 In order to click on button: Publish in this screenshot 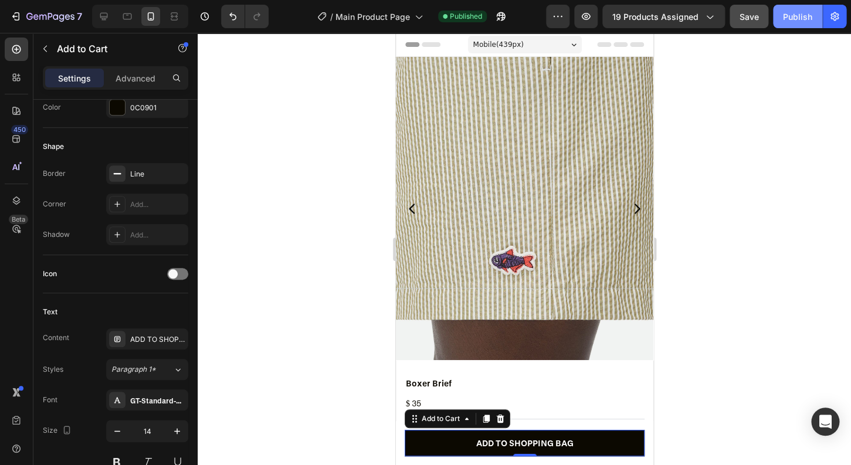, I will do `click(798, 16)`.